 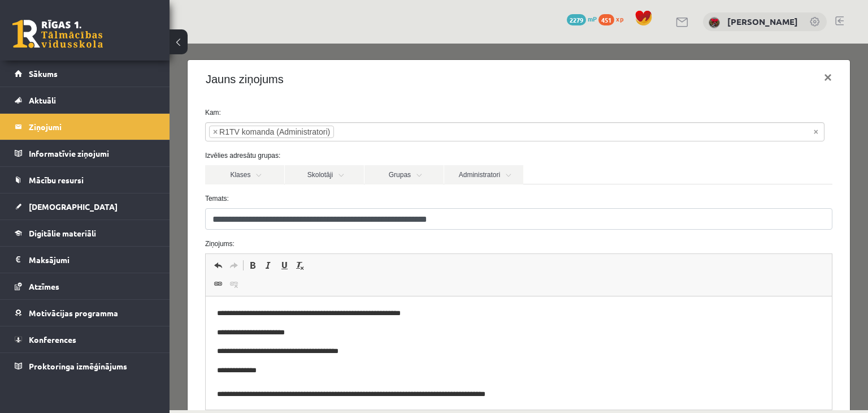 What do you see at coordinates (78, 366) in the screenshot?
I see `span: Proktoringa izmēģinājums` at bounding box center [78, 366].